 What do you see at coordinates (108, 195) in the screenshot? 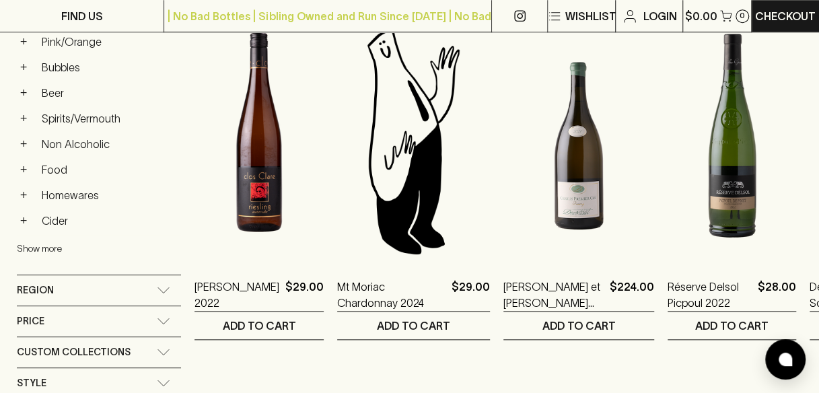
I see `a: Homewares` at bounding box center [108, 195].